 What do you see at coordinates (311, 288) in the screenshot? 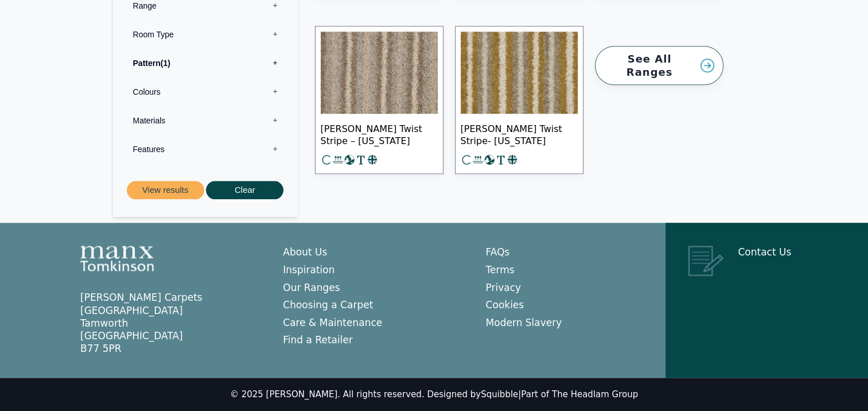
I see `a: Our Ranges` at bounding box center [311, 288].